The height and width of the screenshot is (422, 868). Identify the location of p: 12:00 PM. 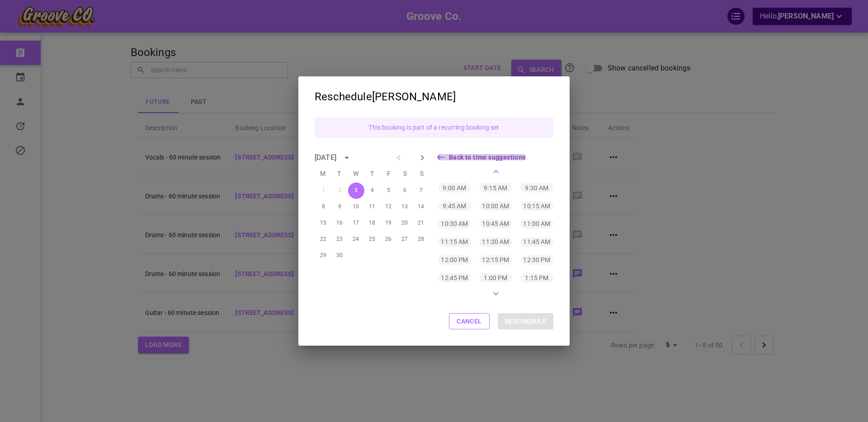
(454, 260).